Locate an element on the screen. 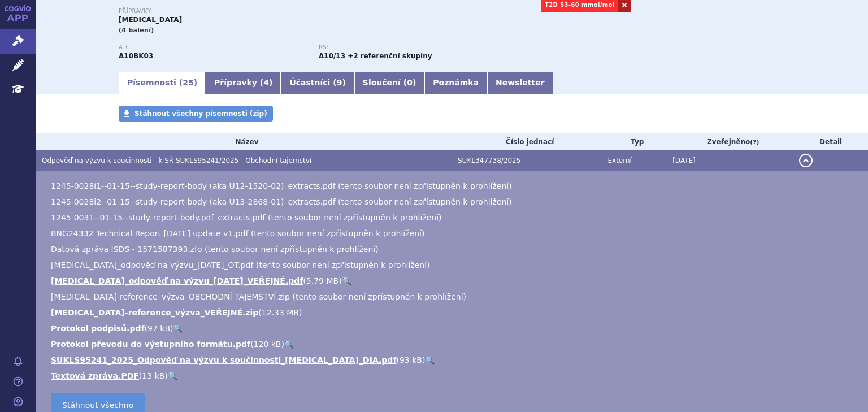 The height and width of the screenshot is (412, 868). span: Datová zpráva ISDS - 1571587393.zfo (tento soubor není zpřístupněn k prohlížení) is located at coordinates (215, 249).